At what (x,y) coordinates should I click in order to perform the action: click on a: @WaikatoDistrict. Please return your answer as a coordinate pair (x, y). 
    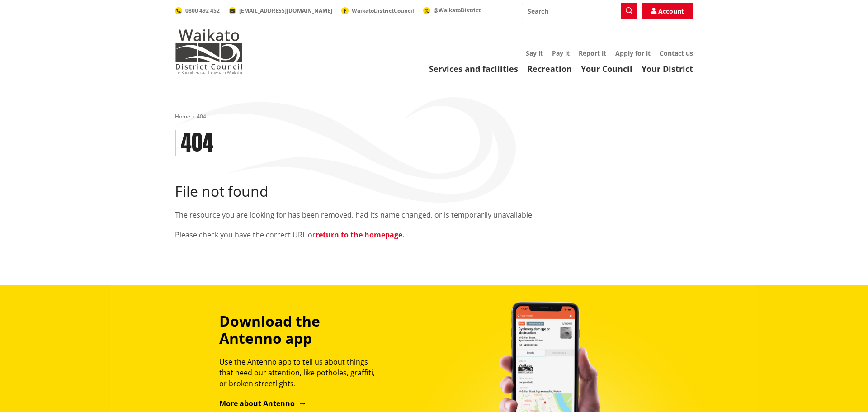
    Looking at the image, I should click on (452, 10).